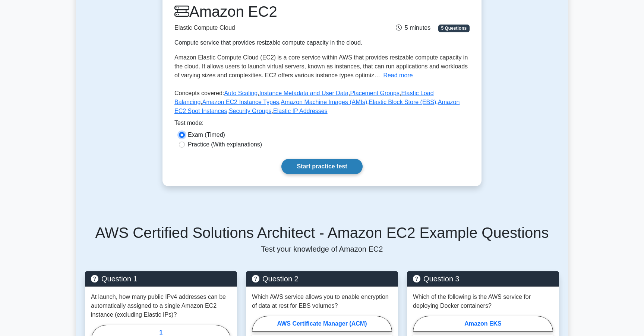  Describe the element at coordinates (322, 104) in the screenshot. I see `p: Concepts covered: , , , , , , , , ,` at that location.